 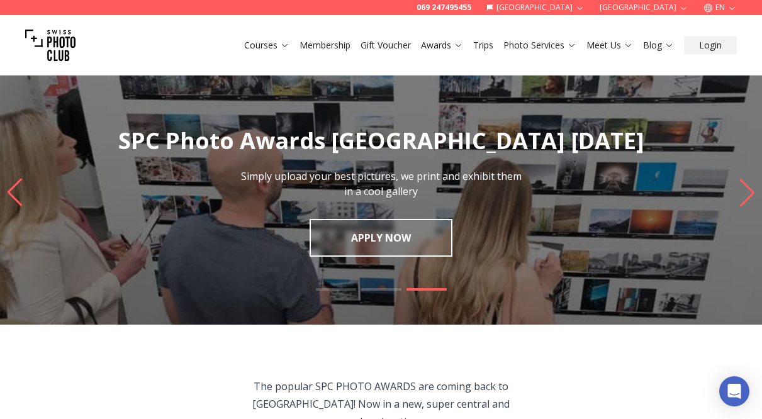 I want to click on button: Meet Us, so click(x=610, y=45).